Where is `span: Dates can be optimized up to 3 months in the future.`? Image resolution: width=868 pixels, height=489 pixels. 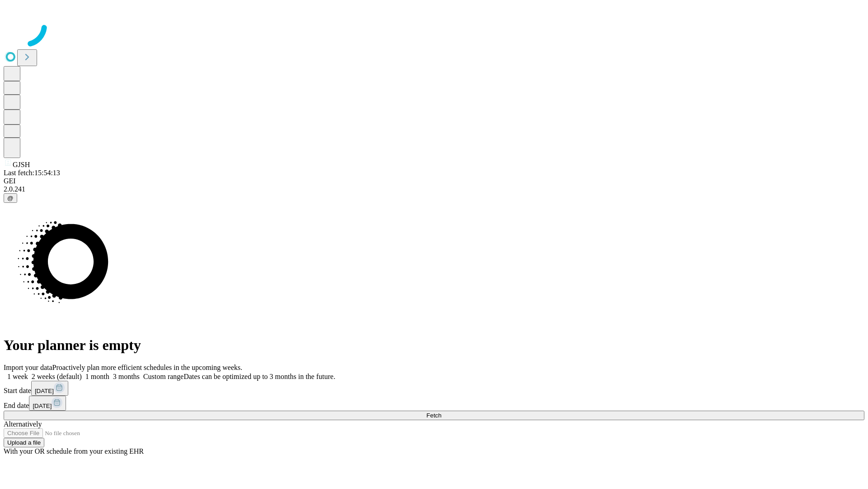
span: Dates can be optimized up to 3 months in the future. is located at coordinates (259, 376).